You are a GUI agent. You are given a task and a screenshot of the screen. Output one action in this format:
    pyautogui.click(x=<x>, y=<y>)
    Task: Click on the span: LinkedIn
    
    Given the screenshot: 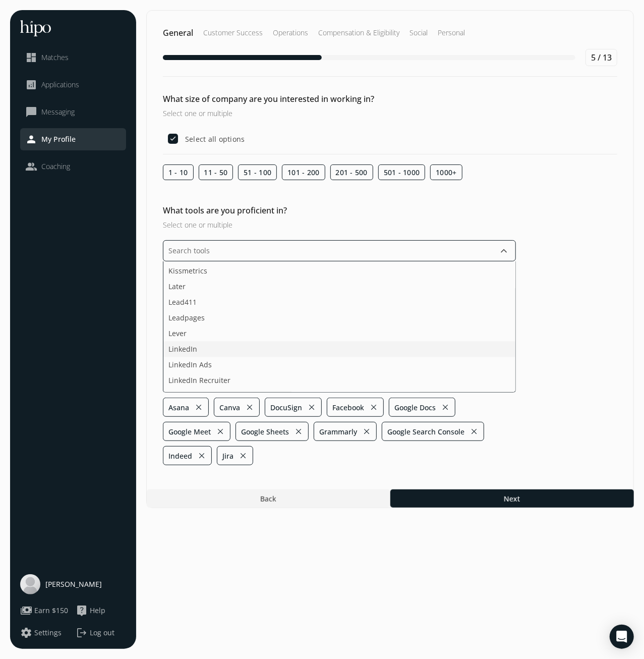 What is the action you would take?
    pyautogui.click(x=182, y=349)
    